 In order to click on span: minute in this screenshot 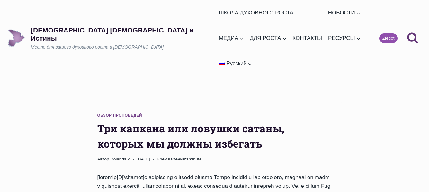, I will do `click(195, 159)`.